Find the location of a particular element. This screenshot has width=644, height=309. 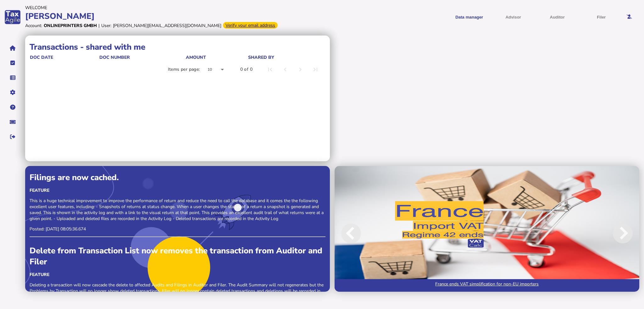

p: Deleting a transaction will now cascade the delete to affected Audits and Filings in Auditor and ... is located at coordinates (178, 290).